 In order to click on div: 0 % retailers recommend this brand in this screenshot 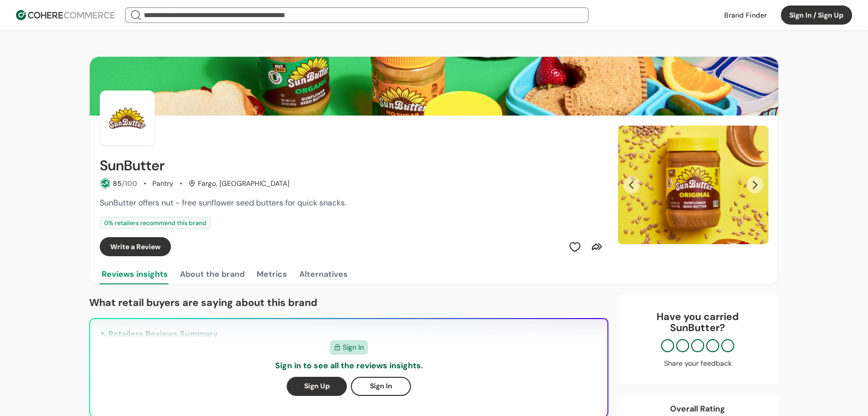, I will do `click(155, 223)`.